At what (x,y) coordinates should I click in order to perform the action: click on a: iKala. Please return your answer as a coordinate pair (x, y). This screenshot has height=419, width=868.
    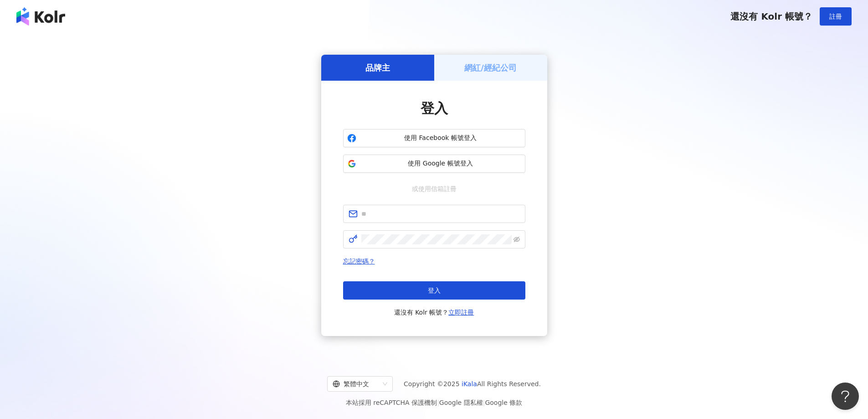
    Looking at the image, I should click on (469, 384).